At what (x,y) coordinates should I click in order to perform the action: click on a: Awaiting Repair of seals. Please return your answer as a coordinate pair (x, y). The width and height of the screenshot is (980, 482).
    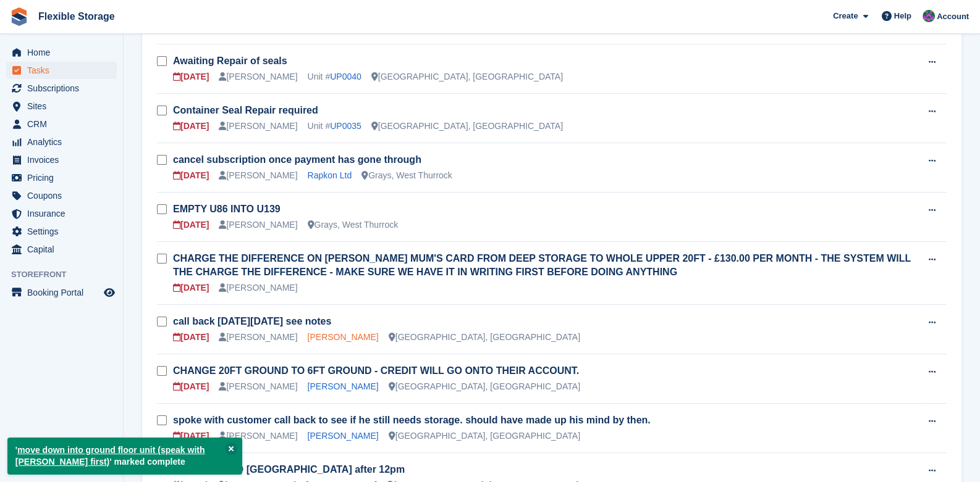
    Looking at the image, I should click on (230, 61).